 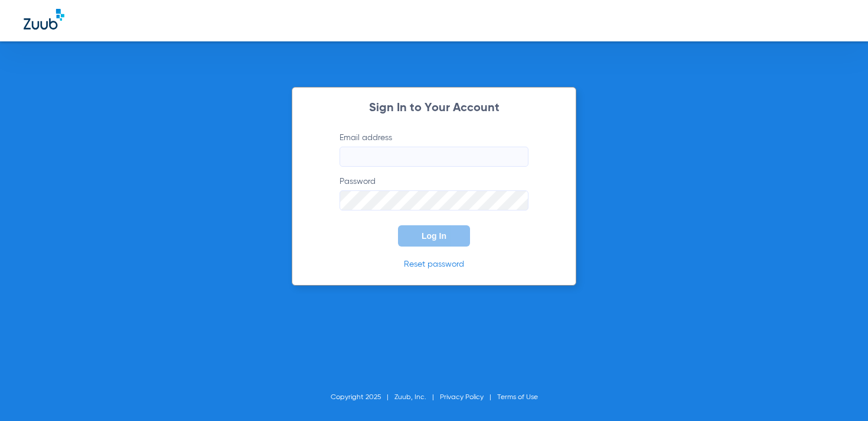 What do you see at coordinates (434, 148) in the screenshot?
I see `label: Email address` at bounding box center [434, 148].